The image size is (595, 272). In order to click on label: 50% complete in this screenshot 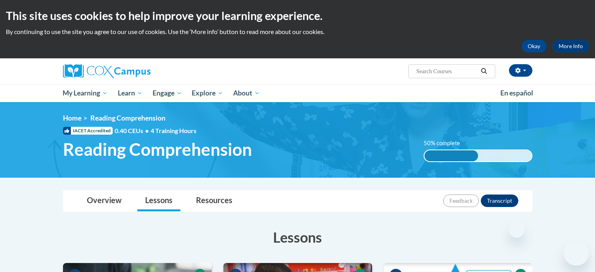, I will do `click(446, 143)`.